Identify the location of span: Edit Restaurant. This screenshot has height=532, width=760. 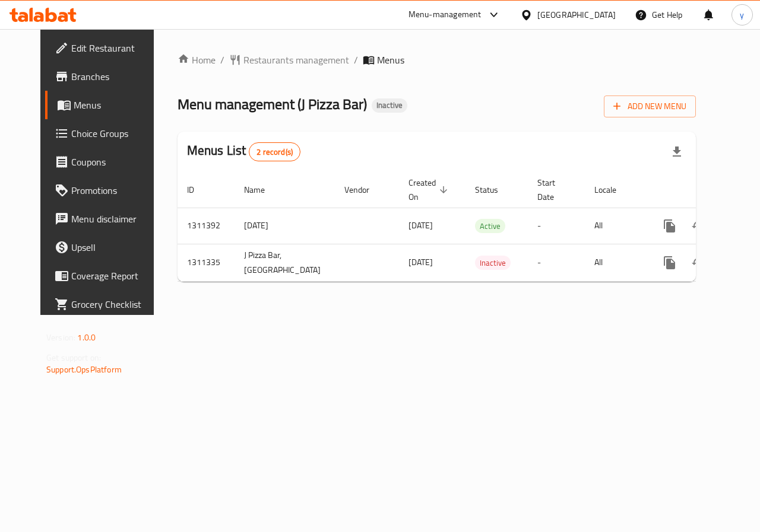
(115, 48).